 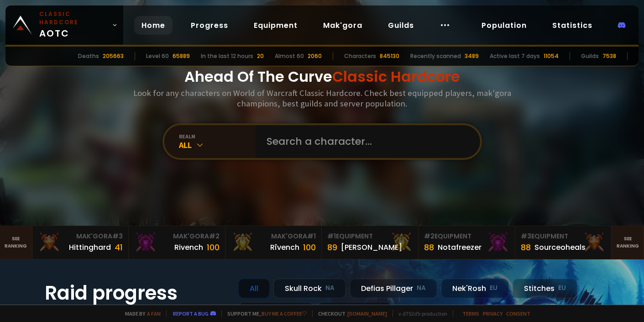 What do you see at coordinates (609, 56) in the screenshot?
I see `div: 7538` at bounding box center [609, 56].